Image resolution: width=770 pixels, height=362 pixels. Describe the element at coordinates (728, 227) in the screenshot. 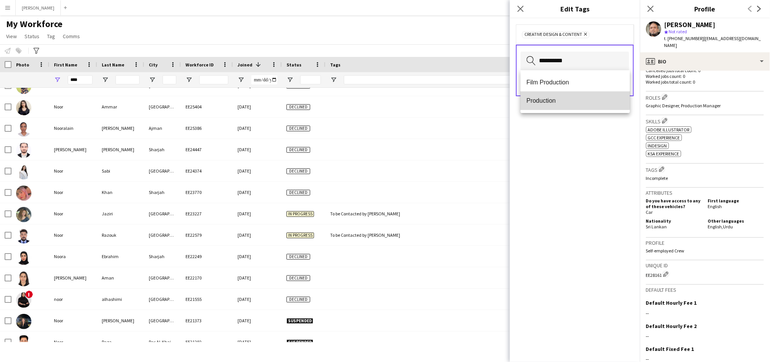

I see `span: Urdu` at that location.